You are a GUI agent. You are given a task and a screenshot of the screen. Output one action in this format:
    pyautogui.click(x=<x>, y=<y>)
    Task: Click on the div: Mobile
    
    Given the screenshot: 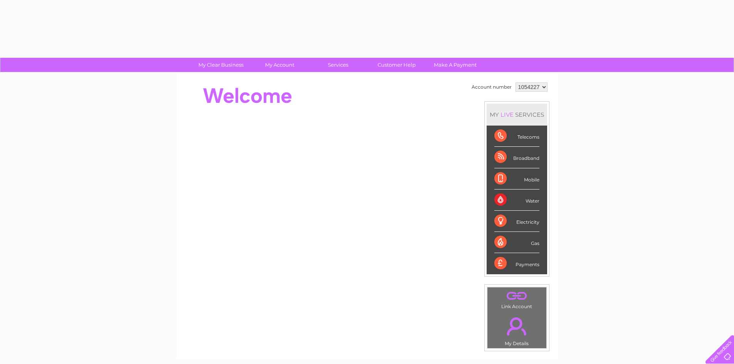 What is the action you would take?
    pyautogui.click(x=516, y=179)
    